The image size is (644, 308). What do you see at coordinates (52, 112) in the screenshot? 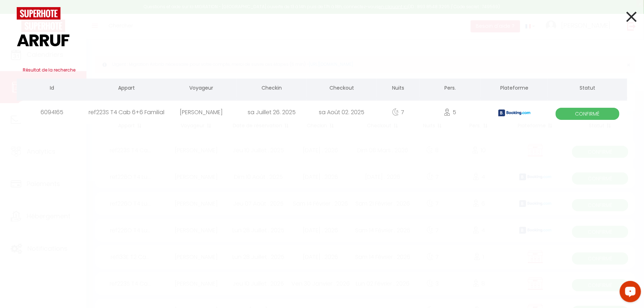
I see `div: 6094165` at bounding box center [52, 112].